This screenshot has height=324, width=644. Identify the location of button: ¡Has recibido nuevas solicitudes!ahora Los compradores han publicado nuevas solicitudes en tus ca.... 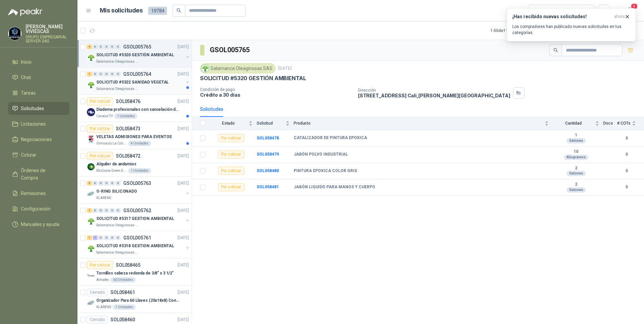
(571, 24).